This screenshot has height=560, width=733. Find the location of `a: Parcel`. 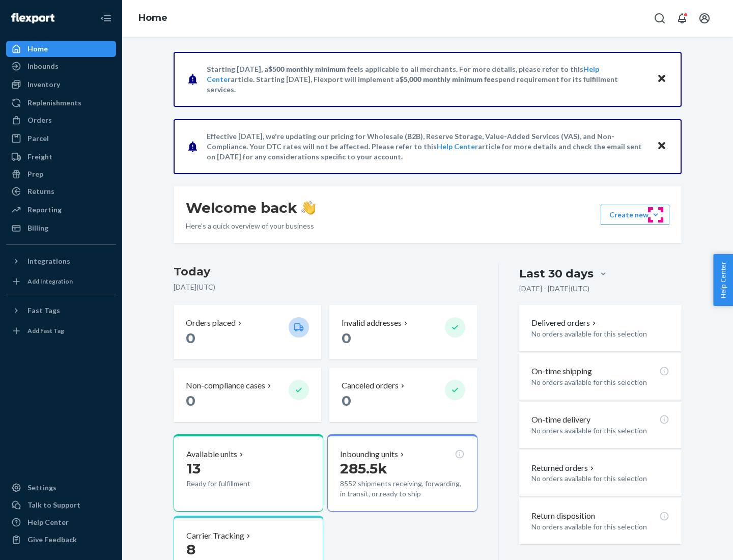

a: Parcel is located at coordinates (61, 139).